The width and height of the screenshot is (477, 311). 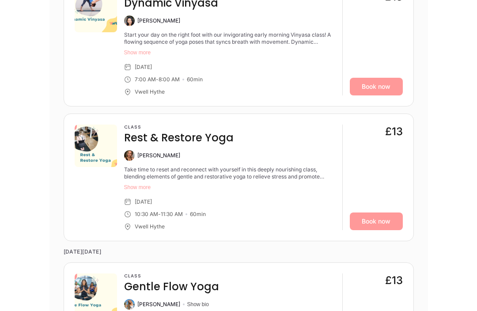 What do you see at coordinates (145, 80) in the screenshot?
I see `div: 7:00 AM` at bounding box center [145, 80].